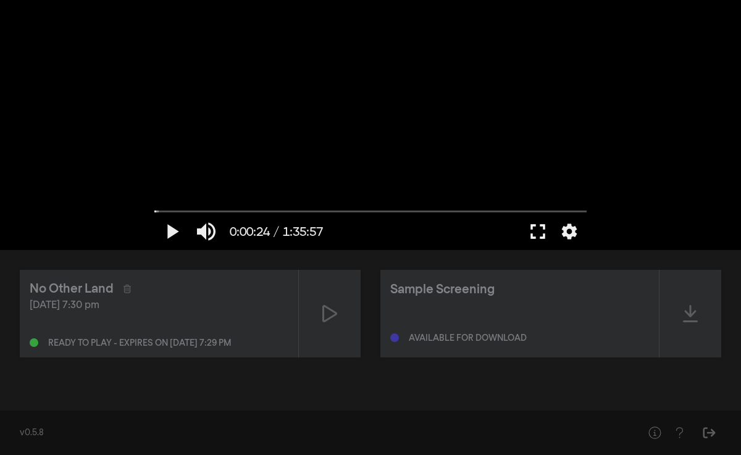 The width and height of the screenshot is (741, 455). What do you see at coordinates (172, 232) in the screenshot?
I see `button: Play` at bounding box center [172, 232].